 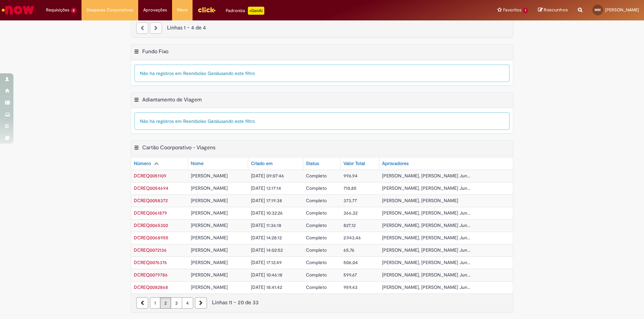 What do you see at coordinates (150, 213) in the screenshot?
I see `span: DCREQ0061879` at bounding box center [150, 213].